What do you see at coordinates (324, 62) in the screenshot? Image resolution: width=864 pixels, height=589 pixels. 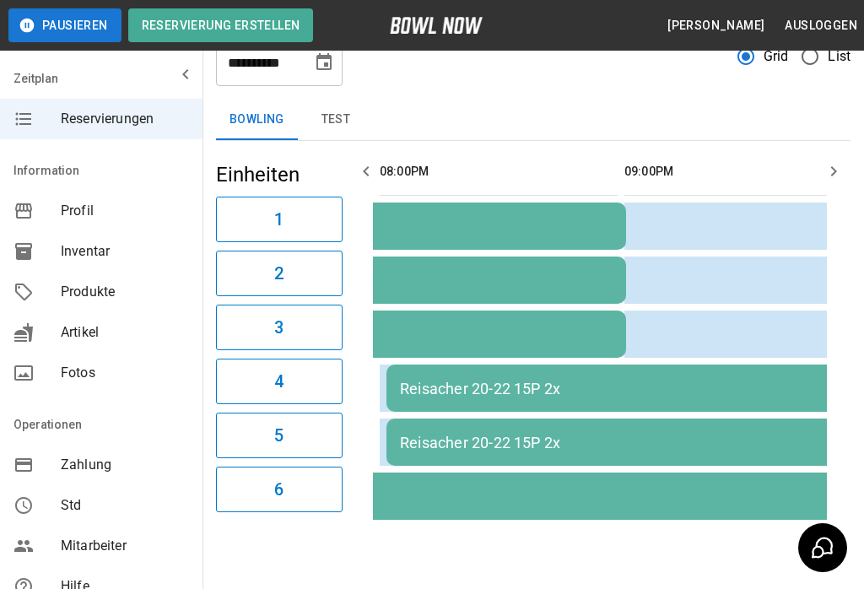 I see `button: Choose date, selected date is 26. Sep. 2025` at bounding box center [324, 62].